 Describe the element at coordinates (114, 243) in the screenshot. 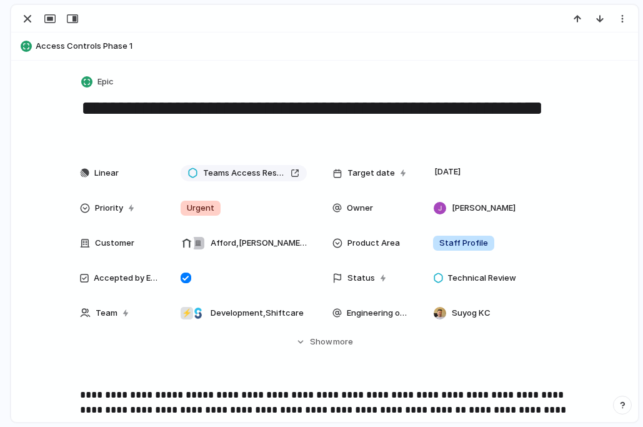

I see `span: Customer` at that location.